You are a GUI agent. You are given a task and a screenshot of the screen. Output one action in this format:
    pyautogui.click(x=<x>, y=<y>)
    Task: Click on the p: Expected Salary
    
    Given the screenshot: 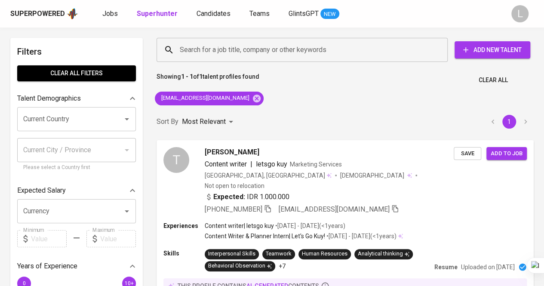 What is the action you would take?
    pyautogui.click(x=41, y=191)
    